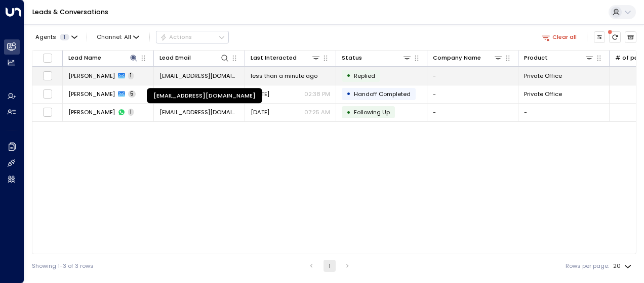 This screenshot has height=283, width=644. What do you see at coordinates (128, 37) in the screenshot?
I see `span: All` at bounding box center [128, 37].